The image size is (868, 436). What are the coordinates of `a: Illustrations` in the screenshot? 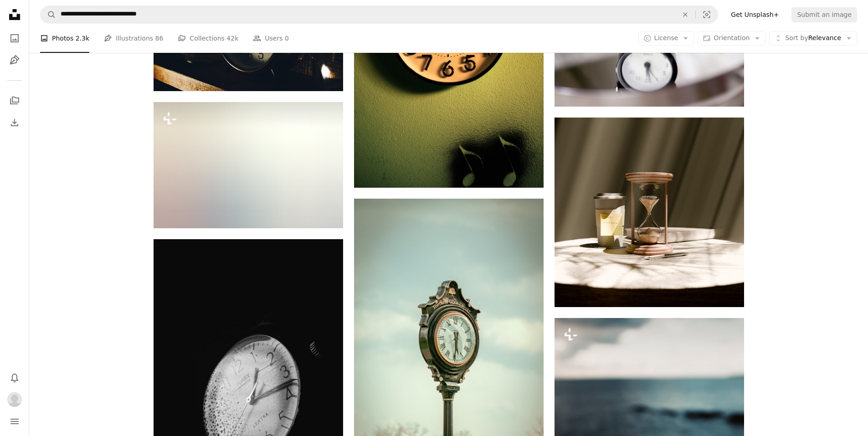 It's located at (14, 60).